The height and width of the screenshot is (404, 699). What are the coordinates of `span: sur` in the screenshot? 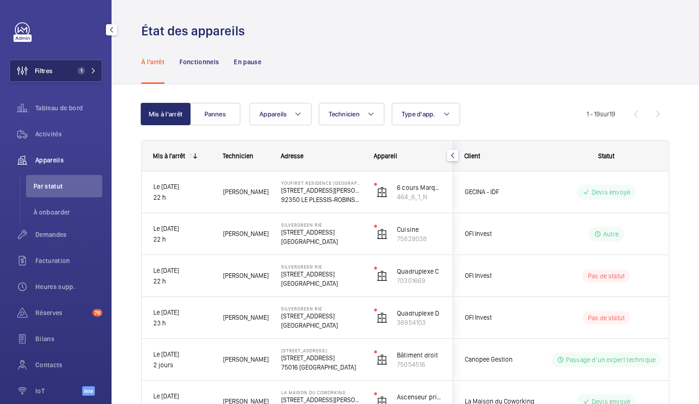 It's located at (605, 114).